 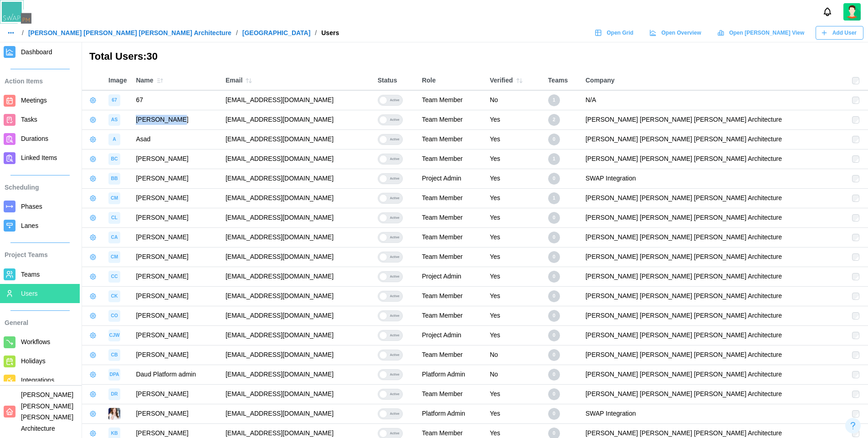 What do you see at coordinates (844, 32) in the screenshot?
I see `span: Add User` at bounding box center [844, 32].